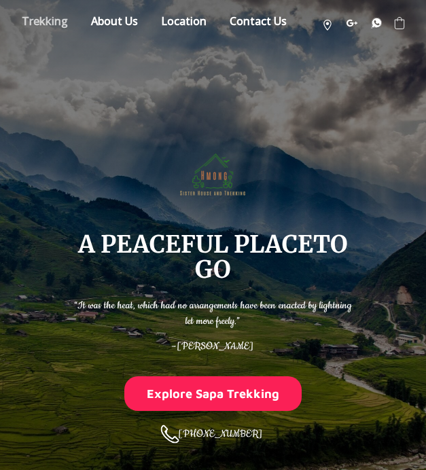  I want to click on h1: A PEACEFUL PLACE, so click(213, 257).